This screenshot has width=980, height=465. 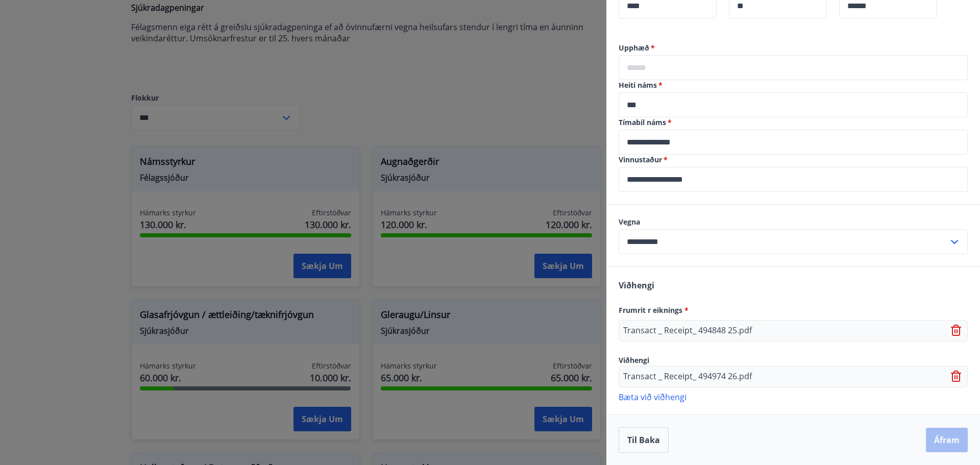 What do you see at coordinates (793, 67) in the screenshot?
I see `div: Upphæð` at bounding box center [793, 67].